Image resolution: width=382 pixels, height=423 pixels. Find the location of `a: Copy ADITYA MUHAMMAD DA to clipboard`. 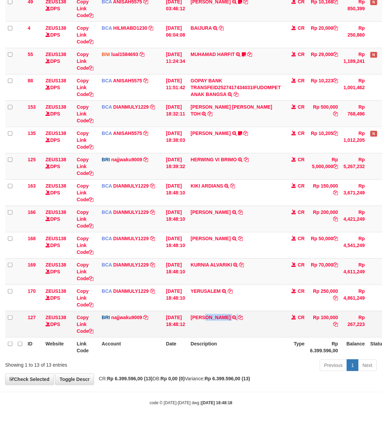

a: Copy ADITYA MUHAMMAD DA to clipboard is located at coordinates (240, 212).